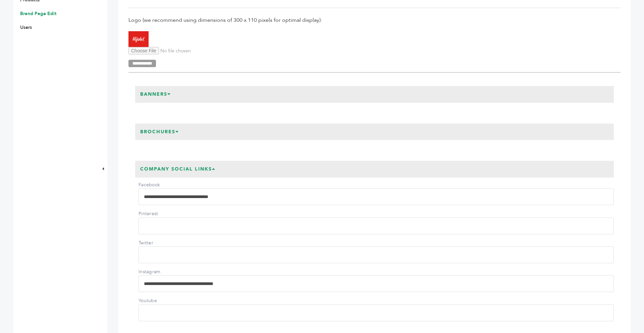 This screenshot has width=644, height=333. I want to click on h3: Brochures, so click(160, 132).